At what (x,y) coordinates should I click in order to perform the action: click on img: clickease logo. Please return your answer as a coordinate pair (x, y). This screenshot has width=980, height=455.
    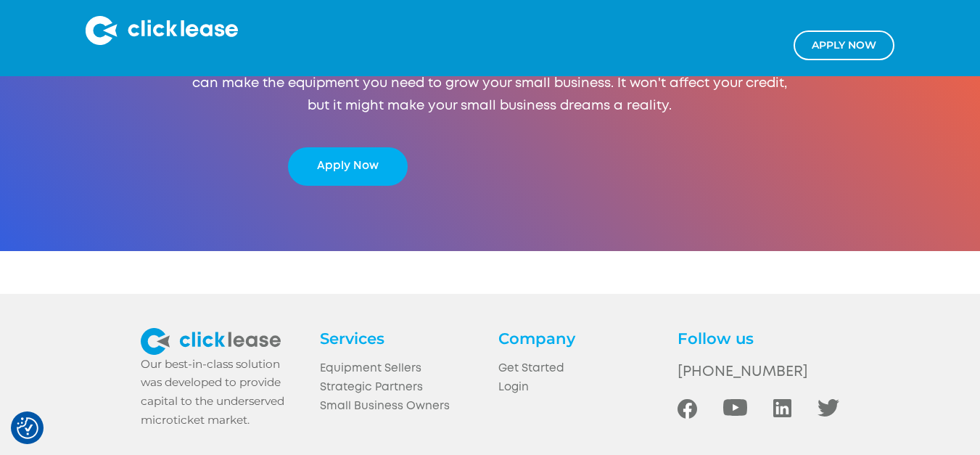
    Looking at the image, I should click on (211, 341).